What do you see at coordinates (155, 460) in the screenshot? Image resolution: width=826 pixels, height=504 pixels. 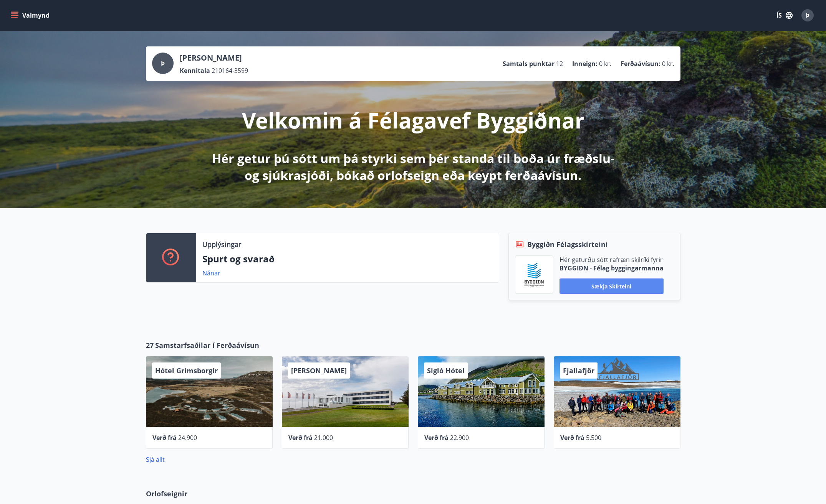 I see `a: Sjá allt` at bounding box center [155, 460].